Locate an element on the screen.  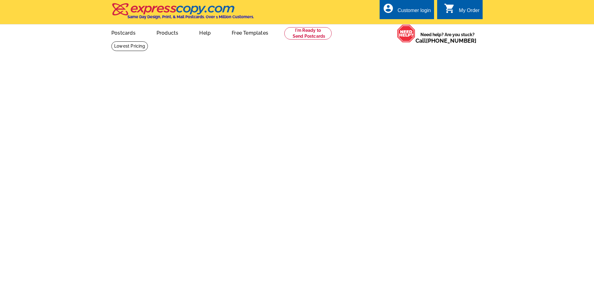
span: Call is located at coordinates (446, 41).